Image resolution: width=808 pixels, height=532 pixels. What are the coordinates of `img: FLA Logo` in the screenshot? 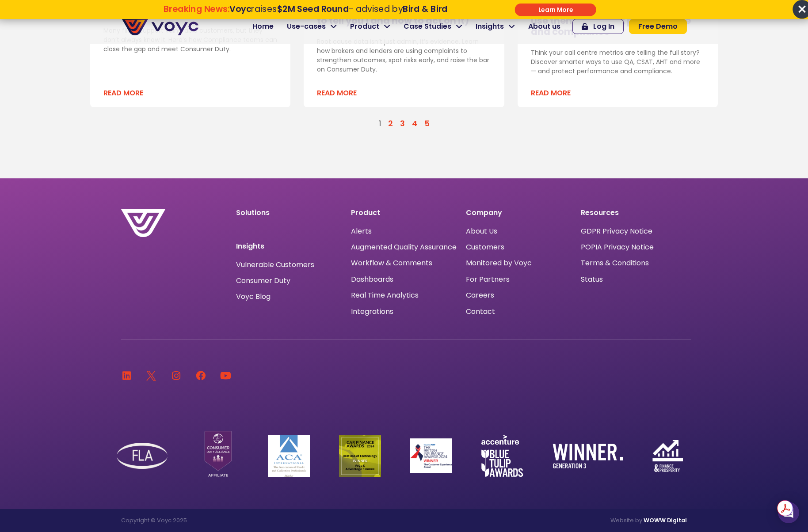 It's located at (142, 456).